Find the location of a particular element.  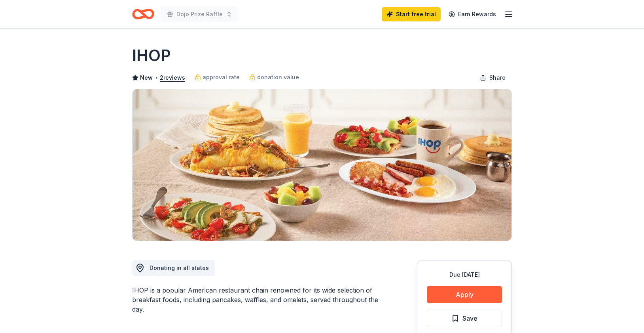

span: Save is located at coordinates (470, 318).